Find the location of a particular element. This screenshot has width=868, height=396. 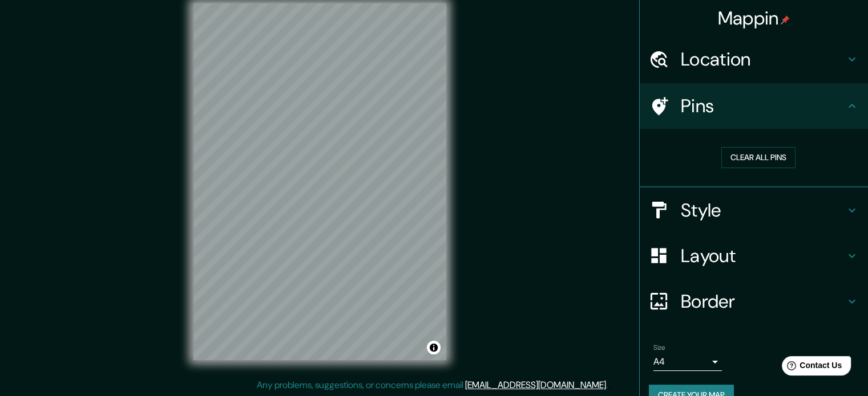

h4: Mappin is located at coordinates (754, 19).